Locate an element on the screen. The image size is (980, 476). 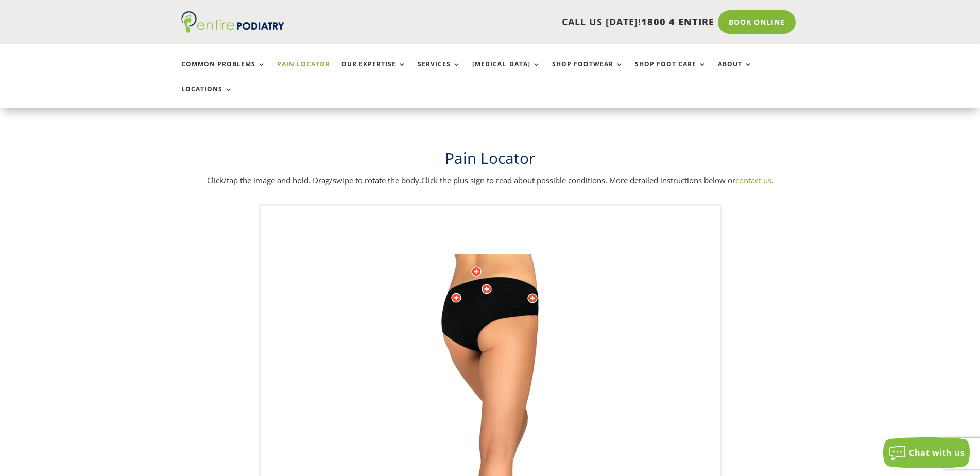
a: Shop Foot Care is located at coordinates (670, 71).